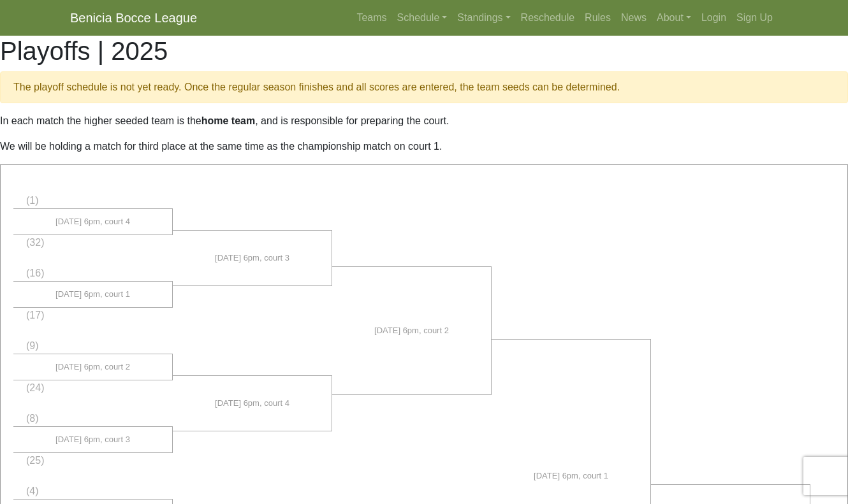  Describe the element at coordinates (35, 272) in the screenshot. I see `span: (16)` at that location.